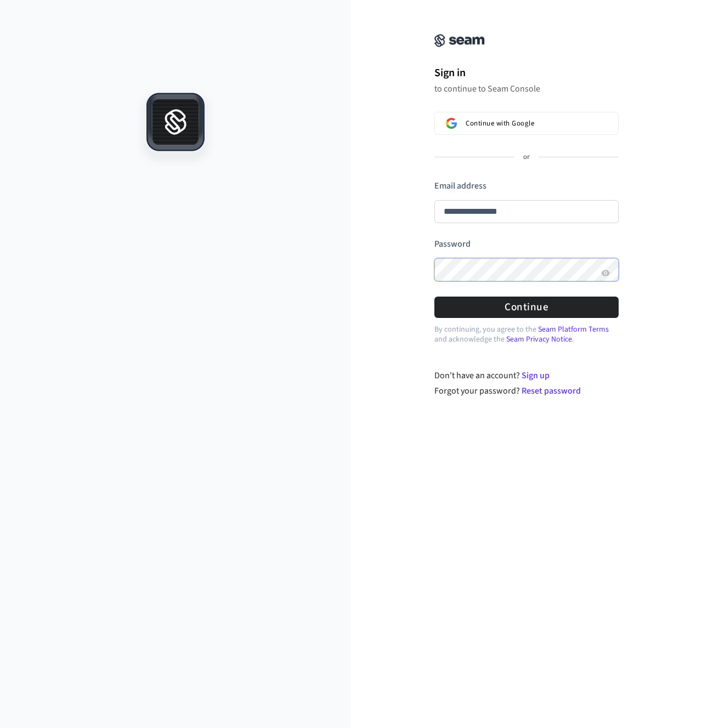  What do you see at coordinates (526, 124) in the screenshot?
I see `button: Sign in with GoogleContinue with Google` at bounding box center [526, 124].